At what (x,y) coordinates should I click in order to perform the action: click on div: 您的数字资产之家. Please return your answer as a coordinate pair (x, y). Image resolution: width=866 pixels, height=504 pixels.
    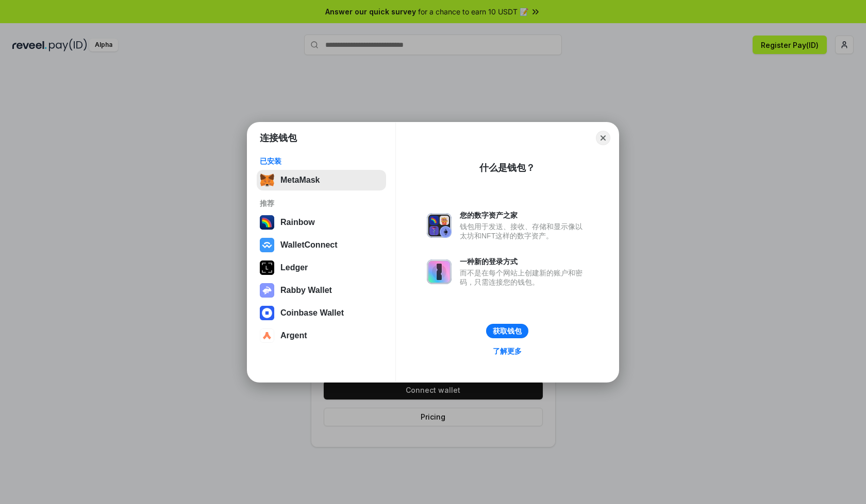
    Looking at the image, I should click on (524, 215).